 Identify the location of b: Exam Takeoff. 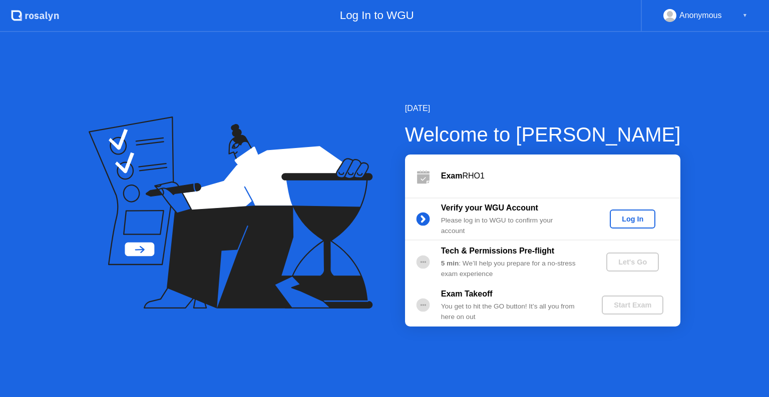
(466, 294).